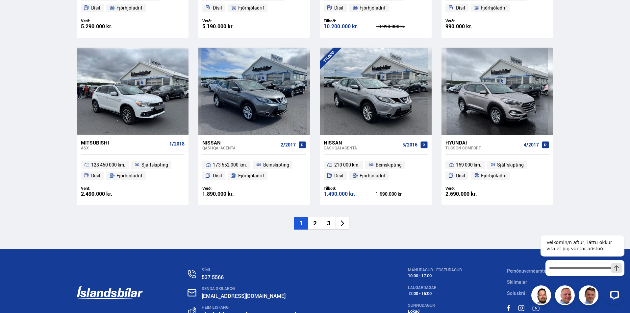  Describe the element at coordinates (410, 145) in the screenshot. I see `span: 5/2016` at that location.